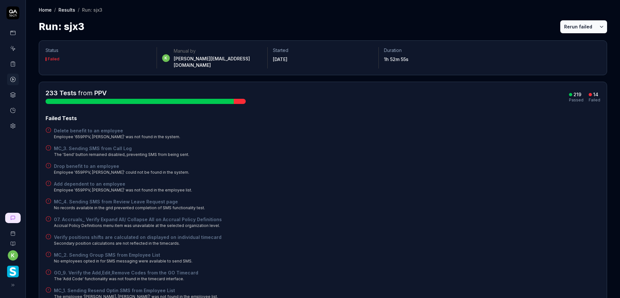 The width and height of the screenshot is (620, 298). I want to click on a: New conversation, so click(13, 218).